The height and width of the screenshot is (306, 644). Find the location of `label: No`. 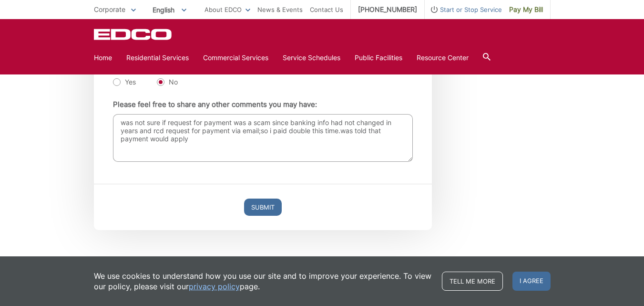

label: No is located at coordinates (167, 82).